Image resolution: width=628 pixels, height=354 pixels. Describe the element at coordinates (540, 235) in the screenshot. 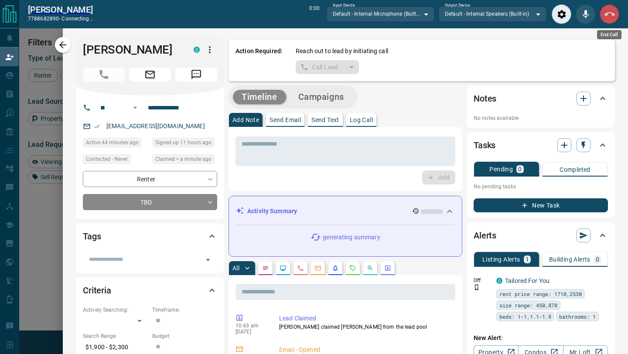

I see `div: Alerts` at that location.